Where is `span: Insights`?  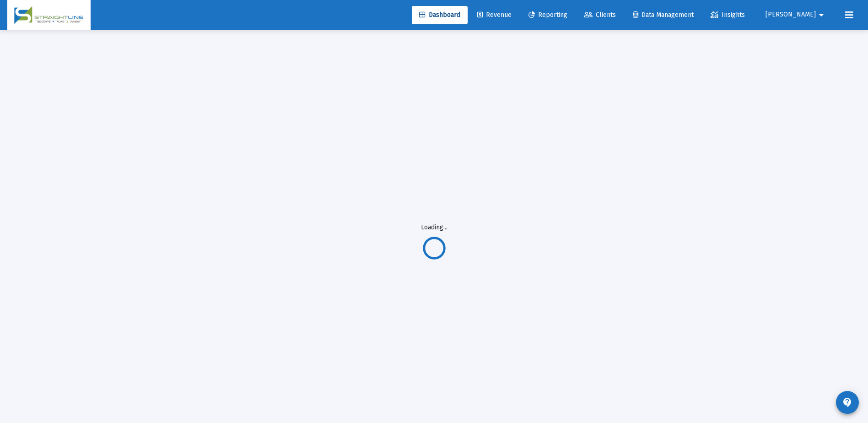
span: Insights is located at coordinates (727, 15).